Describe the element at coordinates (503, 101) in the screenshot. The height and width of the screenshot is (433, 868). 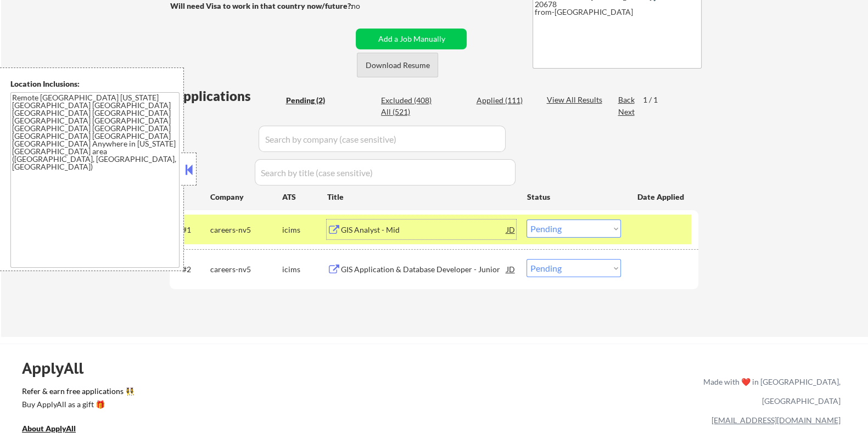
I see `div: Applied (111)` at that location.